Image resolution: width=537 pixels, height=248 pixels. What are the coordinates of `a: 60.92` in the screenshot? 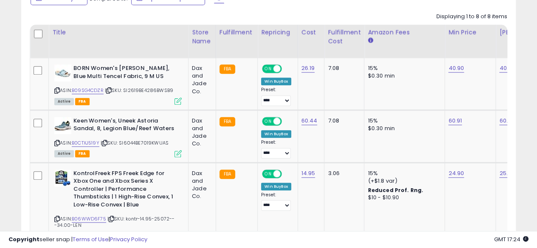 It's located at (507, 121).